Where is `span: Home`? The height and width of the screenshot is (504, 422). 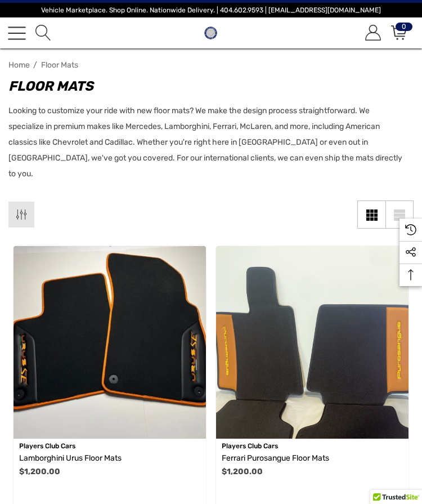
span: Home is located at coordinates (19, 65).